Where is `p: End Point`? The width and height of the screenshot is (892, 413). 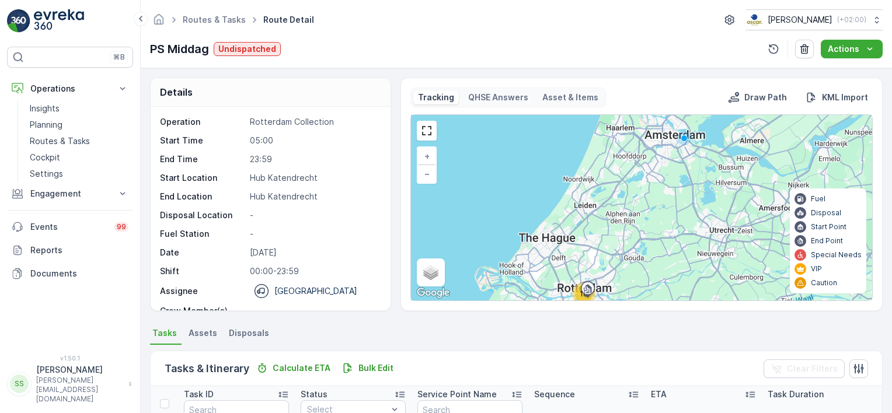 p: End Point is located at coordinates (826, 241).